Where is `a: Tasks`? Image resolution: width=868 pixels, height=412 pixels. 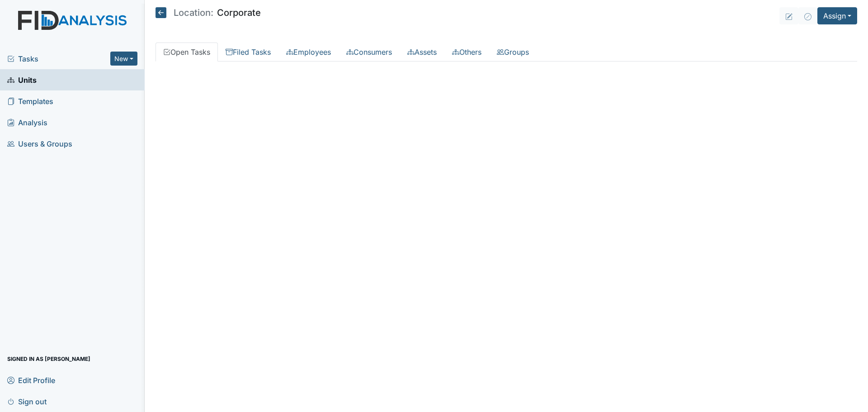 a: Tasks is located at coordinates (59, 59).